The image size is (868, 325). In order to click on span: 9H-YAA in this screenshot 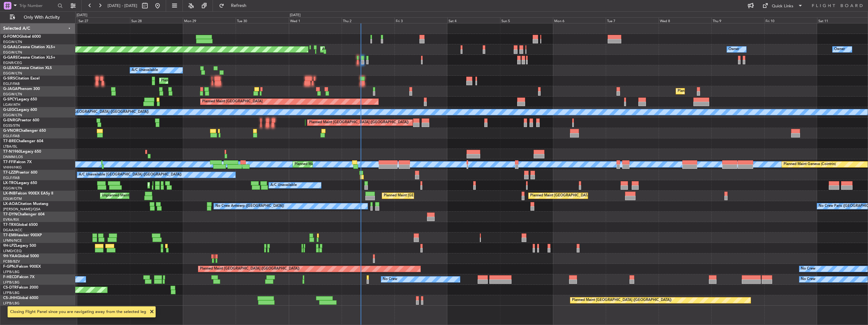, I will do `click(10, 256)`.